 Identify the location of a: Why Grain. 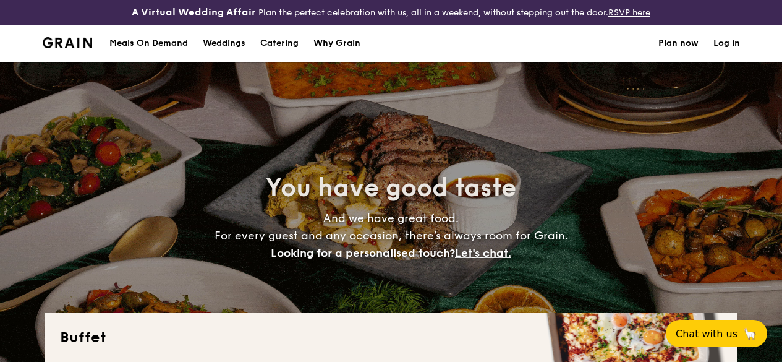
(337, 43).